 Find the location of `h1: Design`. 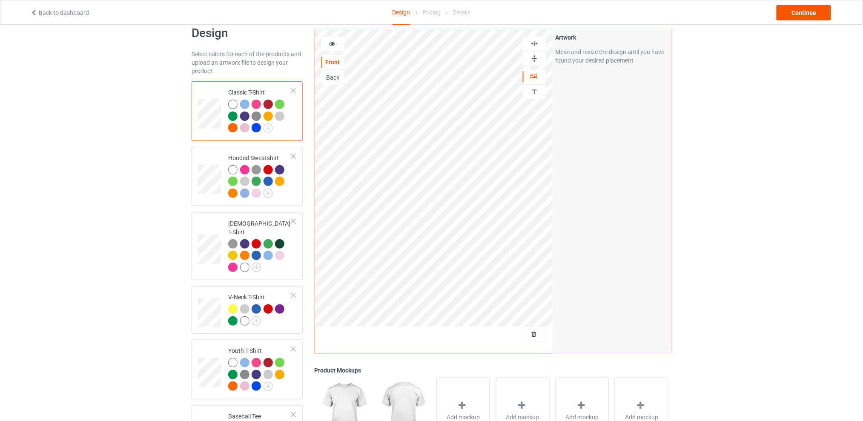

h1: Design is located at coordinates (247, 33).